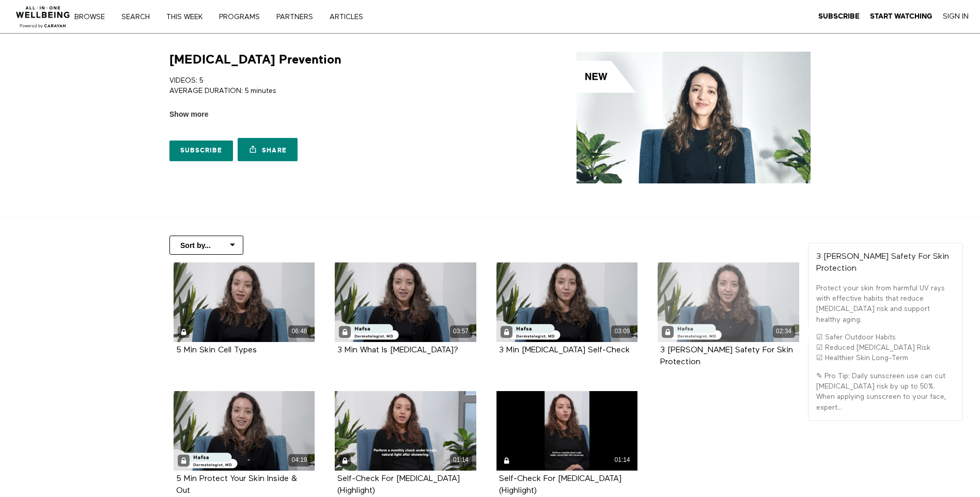 This screenshot has width=980, height=497. What do you see at coordinates (568, 302) in the screenshot?
I see `a: 3 Min Skin Cancer Self-Check 03:09` at bounding box center [568, 302].